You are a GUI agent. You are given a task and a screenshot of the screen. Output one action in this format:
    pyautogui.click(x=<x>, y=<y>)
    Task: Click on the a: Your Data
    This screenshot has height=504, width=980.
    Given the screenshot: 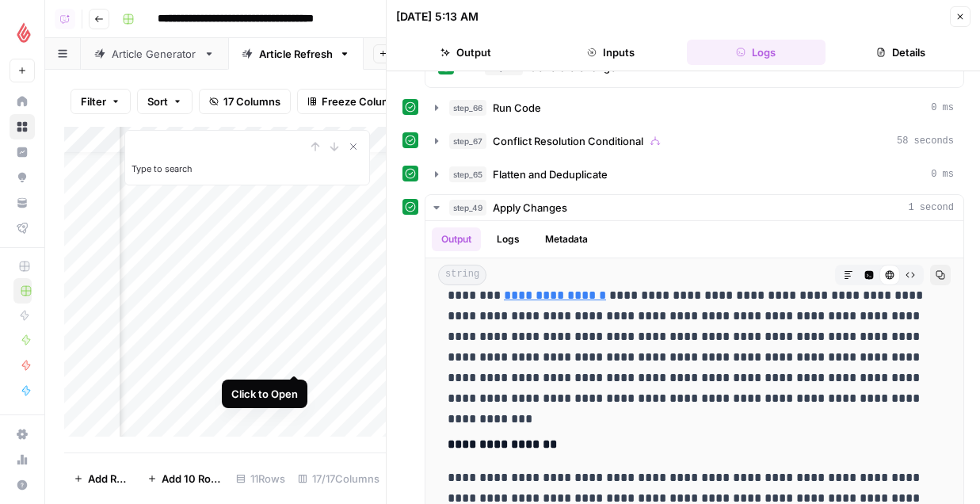 What is the action you would take?
    pyautogui.click(x=22, y=203)
    